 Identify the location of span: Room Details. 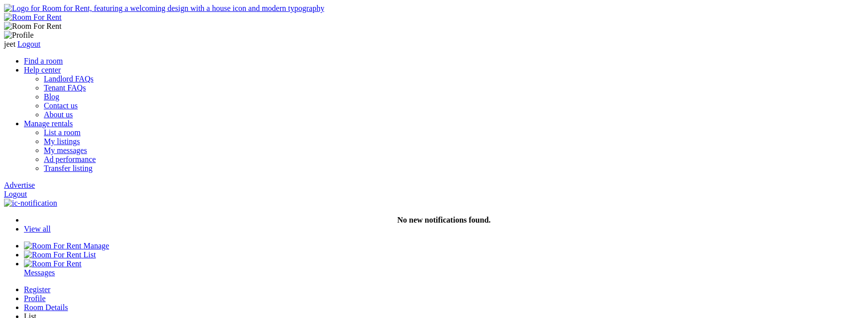
(46, 307).